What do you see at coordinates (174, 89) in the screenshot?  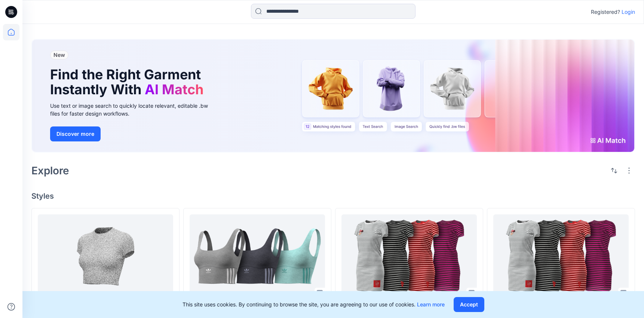 I see `span: AI Match` at bounding box center [174, 89].